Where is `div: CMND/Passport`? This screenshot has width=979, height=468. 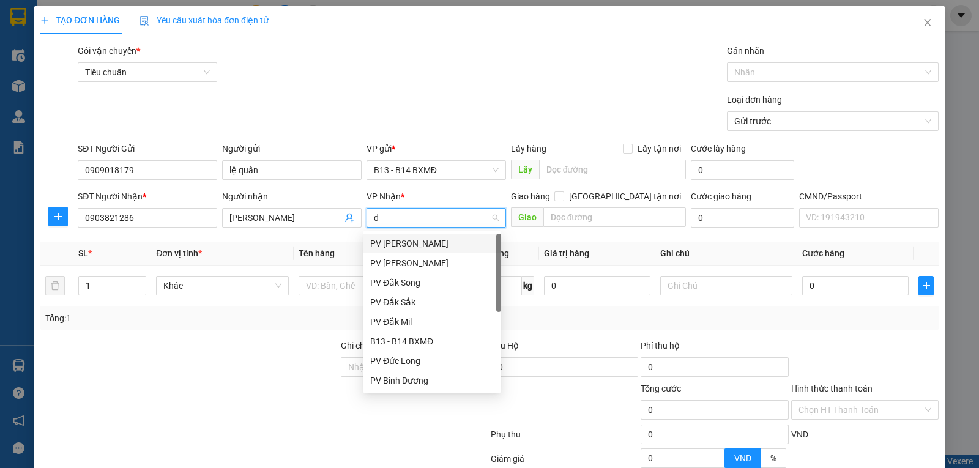
div: CMND/Passport is located at coordinates (869, 196).